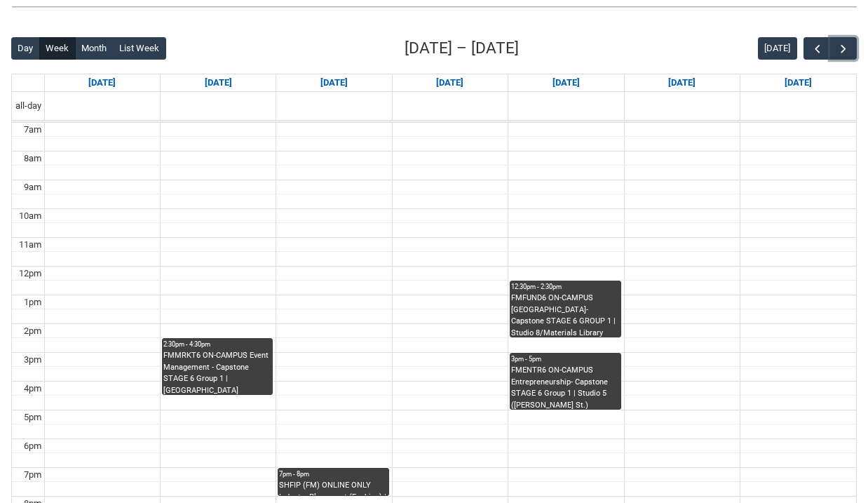 The width and height of the screenshot is (868, 503). I want to click on div: 3pm - 5pm, so click(565, 359).